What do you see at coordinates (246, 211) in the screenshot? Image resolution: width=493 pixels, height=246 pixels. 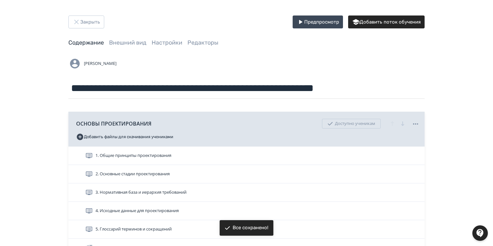 I see `div: 4. Исходные данные для проектирования` at bounding box center [246, 211].